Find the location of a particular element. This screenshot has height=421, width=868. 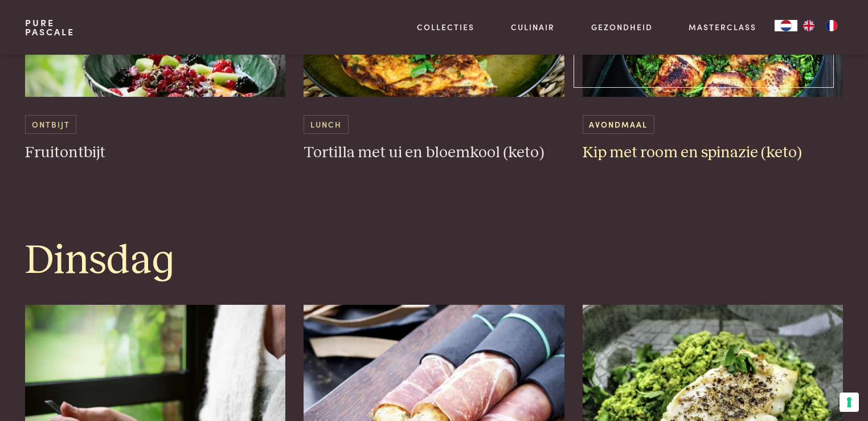

a: Collecties is located at coordinates (445, 27).